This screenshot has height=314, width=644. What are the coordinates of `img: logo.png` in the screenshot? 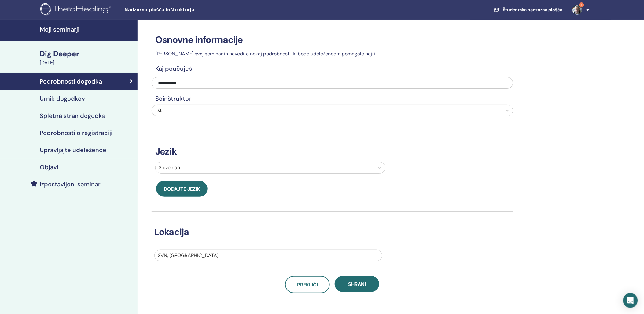 It's located at (77, 10).